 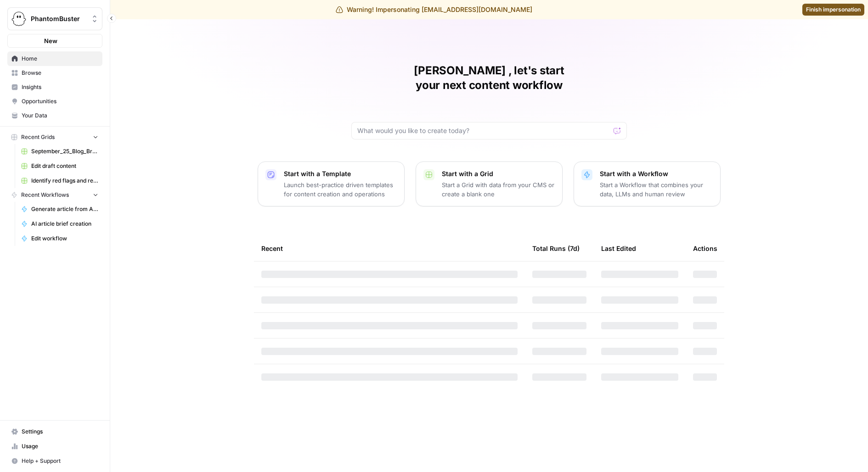 I want to click on a: Identify red flags and rewrite: Brand alignment editor Grid, so click(x=60, y=181).